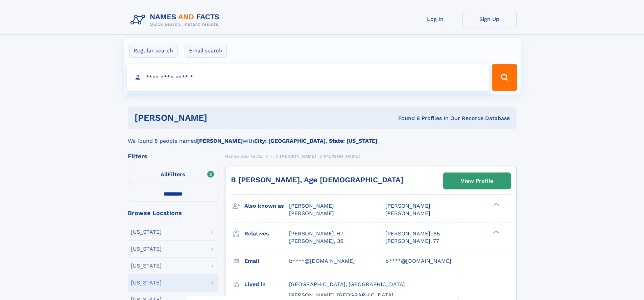 The image size is (644, 300). I want to click on a: View Profile, so click(477, 181).